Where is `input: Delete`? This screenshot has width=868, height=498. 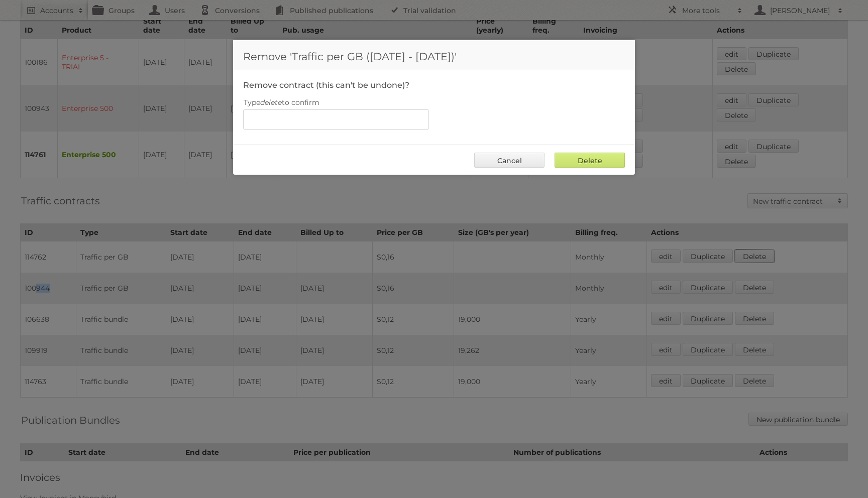 input: Delete is located at coordinates (590, 160).